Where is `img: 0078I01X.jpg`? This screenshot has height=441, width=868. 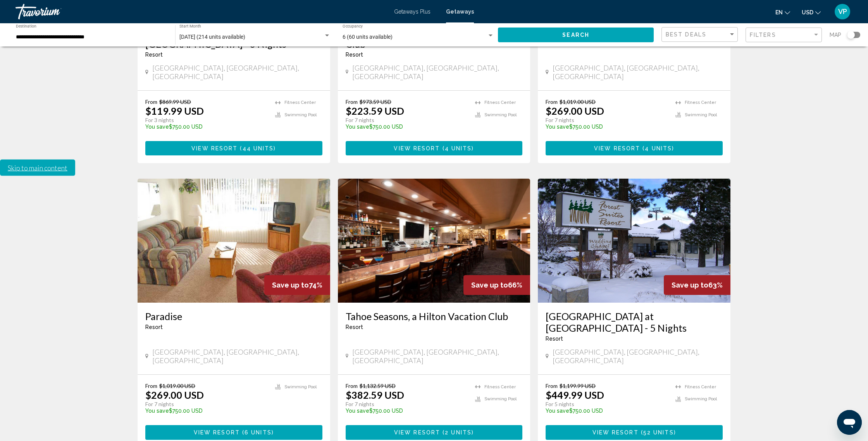 img: 0078I01X.jpg is located at coordinates (234, 241).